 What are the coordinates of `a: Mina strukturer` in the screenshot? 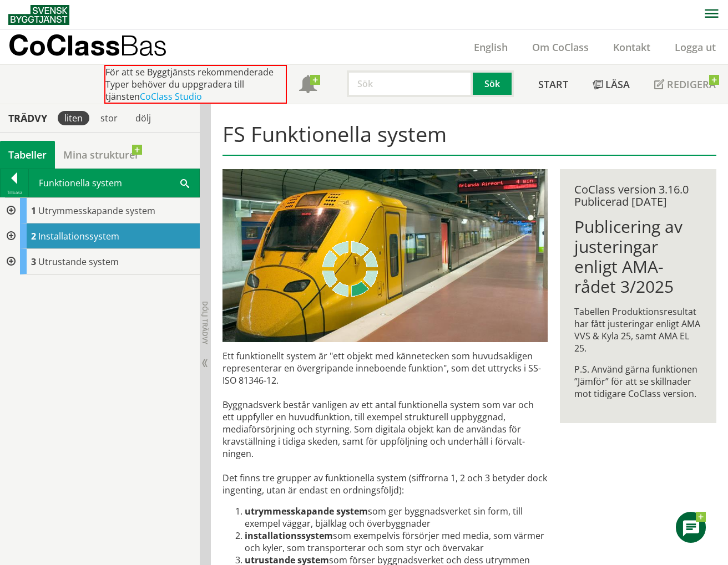 It's located at (101, 154).